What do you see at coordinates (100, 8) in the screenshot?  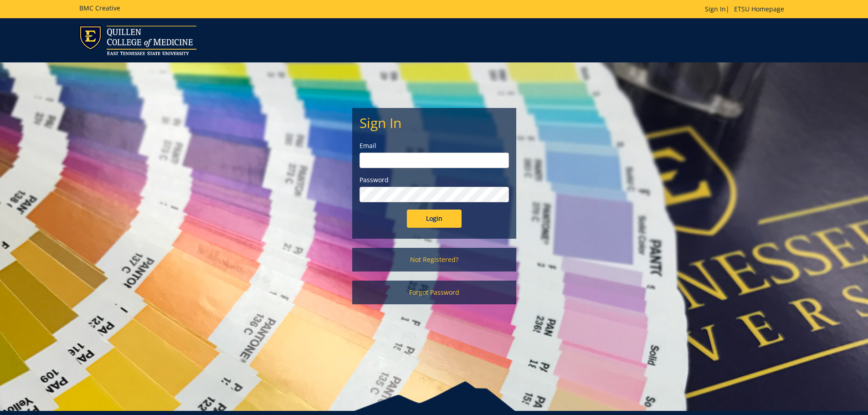 I see `h5: BMC Creative` at bounding box center [100, 8].